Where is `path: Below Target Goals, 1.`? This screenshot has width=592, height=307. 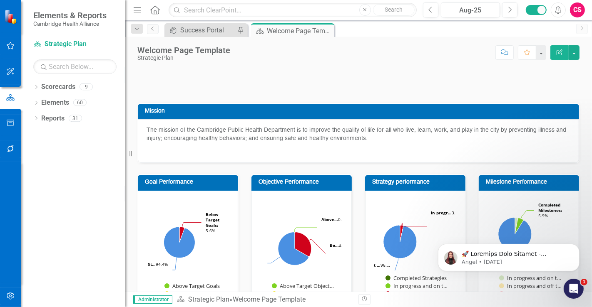 path: Below Target Goals, 1. is located at coordinates (182, 235).